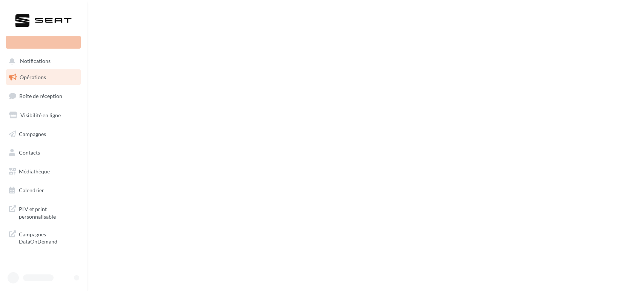 This screenshot has height=291, width=644. I want to click on a: Calendrier, so click(43, 190).